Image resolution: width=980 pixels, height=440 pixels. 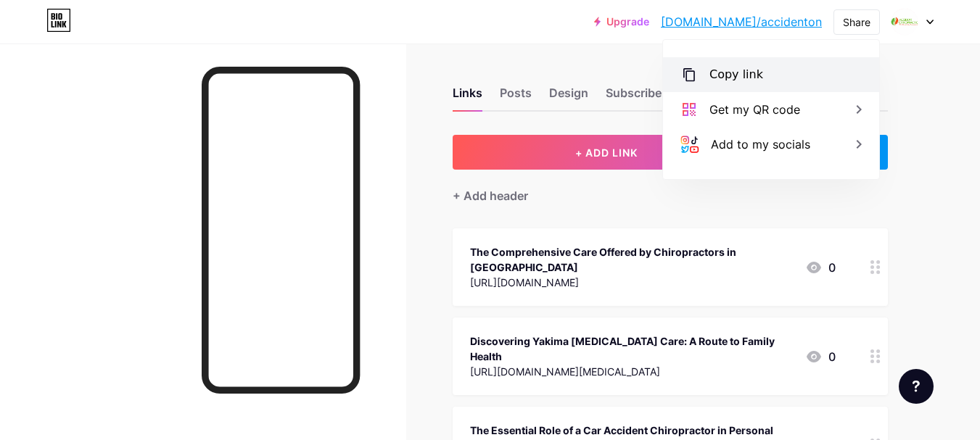 What do you see at coordinates (857, 22) in the screenshot?
I see `div: Share` at bounding box center [857, 22].